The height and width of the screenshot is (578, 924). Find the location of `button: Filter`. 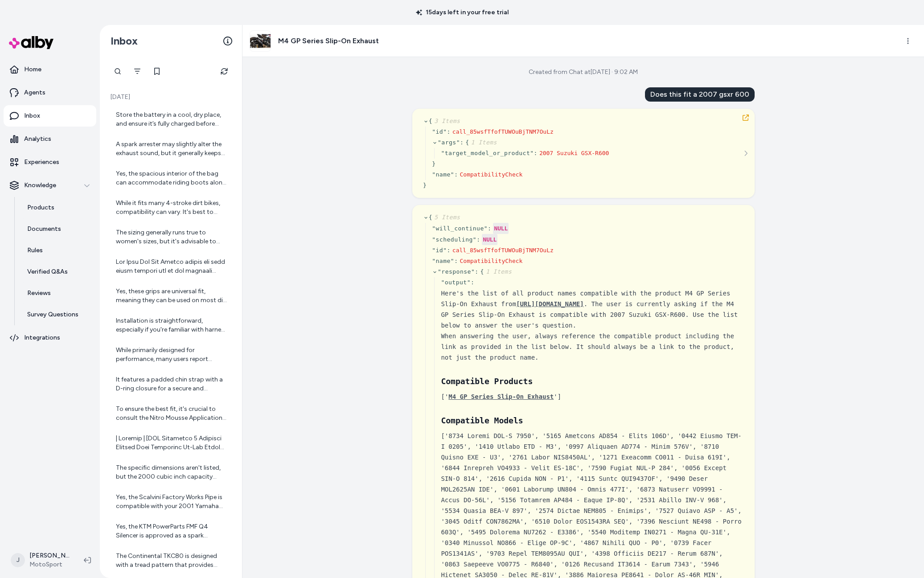

button: Filter is located at coordinates (137, 71).